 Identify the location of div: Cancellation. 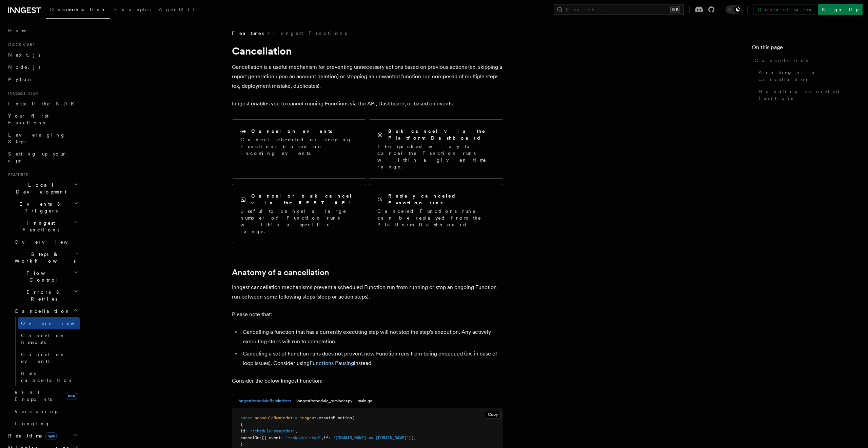
(46, 351).